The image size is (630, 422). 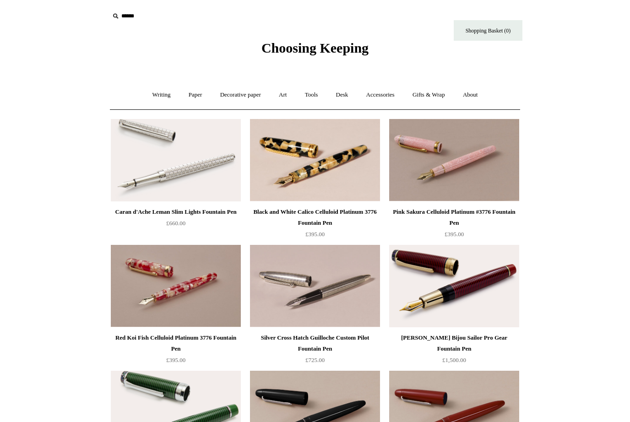 What do you see at coordinates (240, 95) in the screenshot?
I see `a: Decorative paper` at bounding box center [240, 95].